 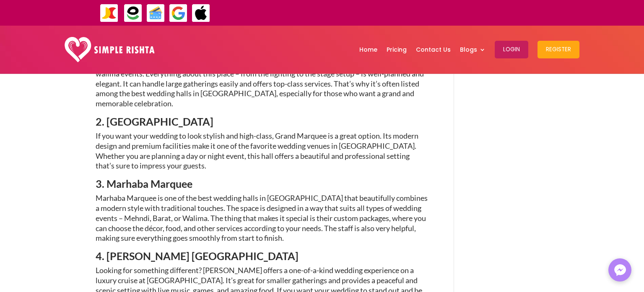 I want to click on span: If you want your wedding to look stylish and high-class, Grand Marquee is a great option. Its mod..., so click(x=257, y=150).